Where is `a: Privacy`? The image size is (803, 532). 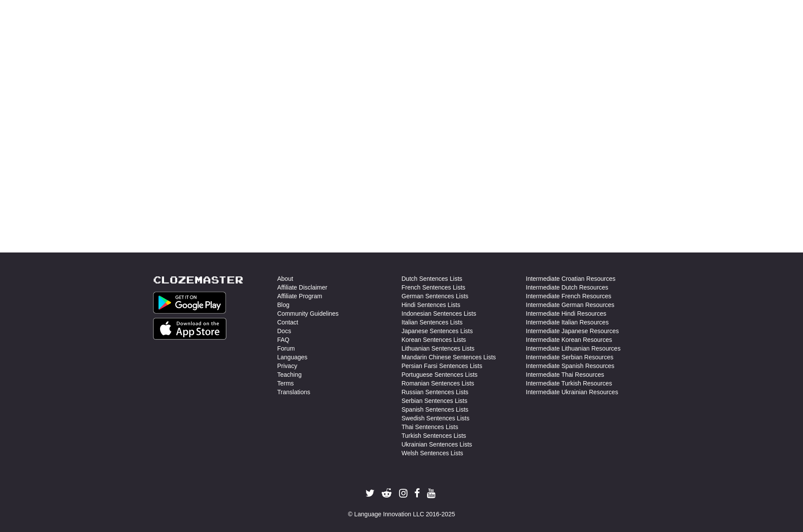 a: Privacy is located at coordinates (287, 366).